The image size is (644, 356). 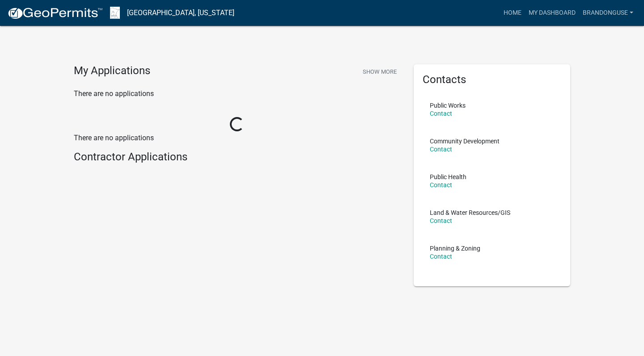 What do you see at coordinates (115, 12) in the screenshot?
I see `img: Waseca County, Minnesota` at bounding box center [115, 12].